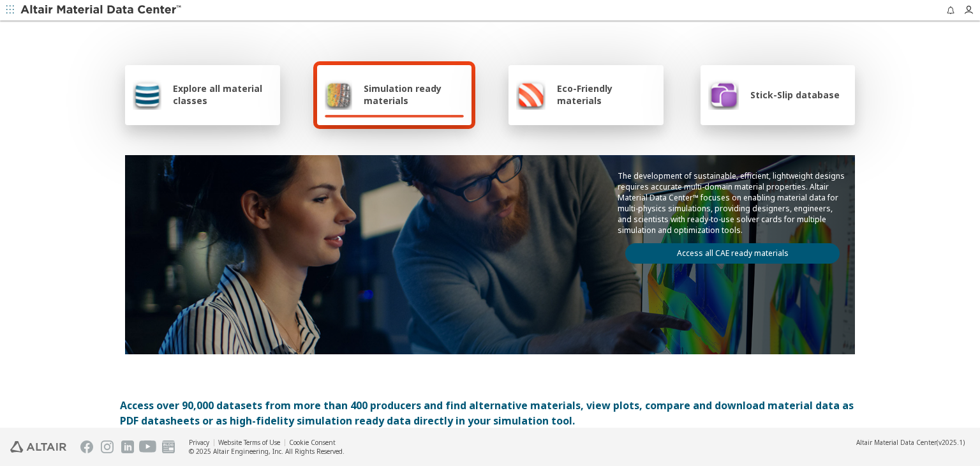  I want to click on span: Eco-Friendly materials, so click(607, 95).